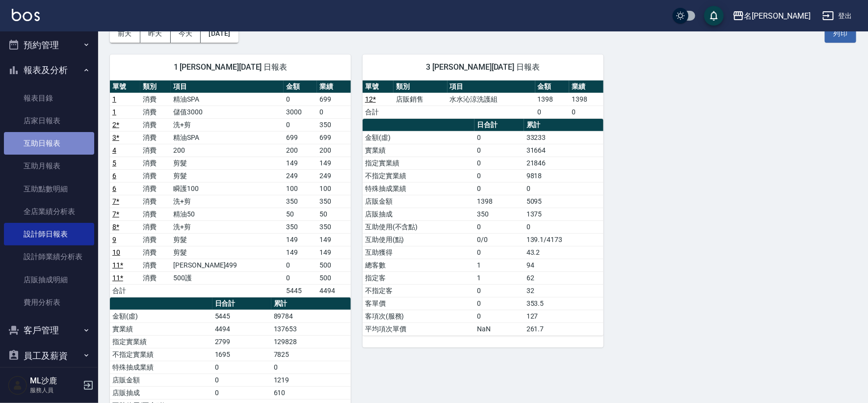 This screenshot has width=868, height=403. I want to click on th: 單號, so click(125, 87).